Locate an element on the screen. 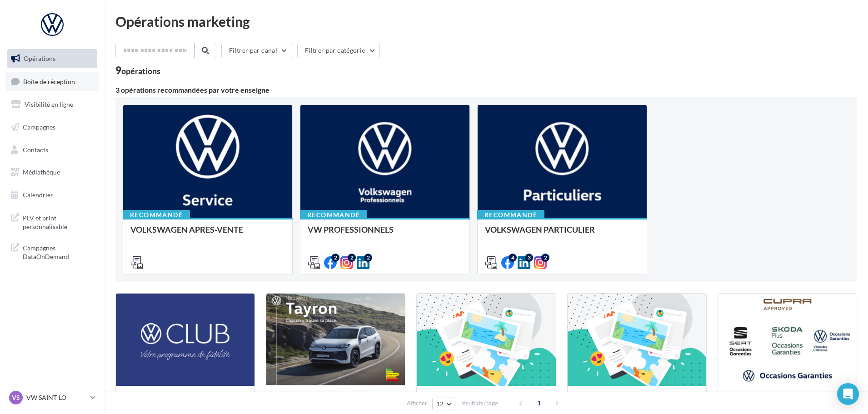 The height and width of the screenshot is (414, 868). a: Contacts is located at coordinates (52, 150).